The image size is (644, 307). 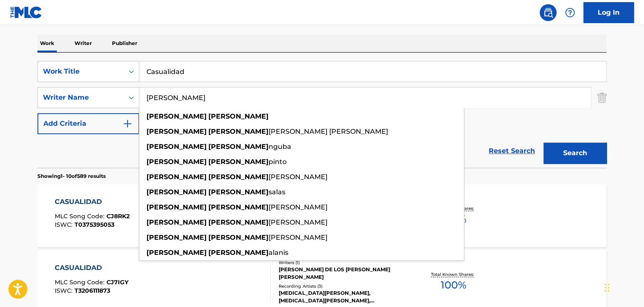 I want to click on a: Log In, so click(x=609, y=13).